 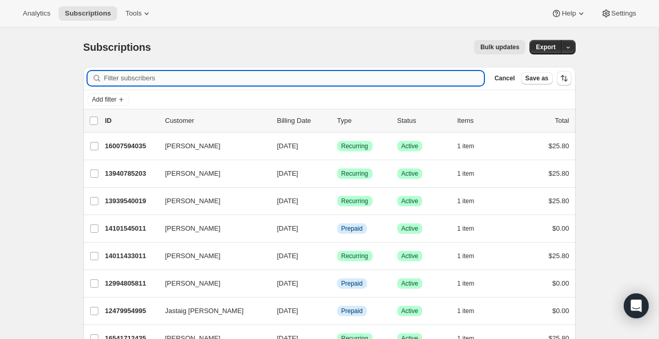 I want to click on span: Bulk updates, so click(x=499, y=47).